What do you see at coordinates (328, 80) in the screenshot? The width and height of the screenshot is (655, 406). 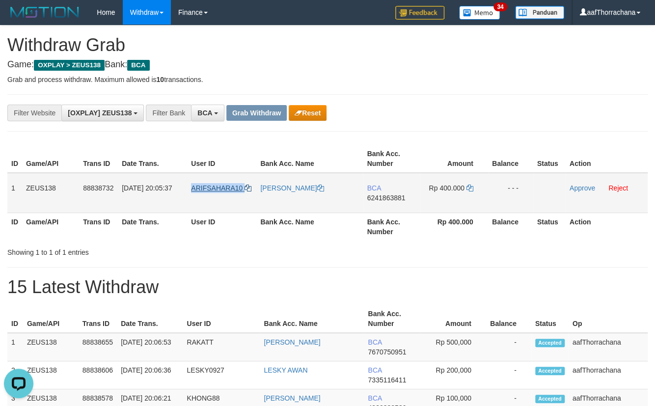 I see `p: Grab and process withdraw. Maximum allowed is transactions.` at bounding box center [328, 80].